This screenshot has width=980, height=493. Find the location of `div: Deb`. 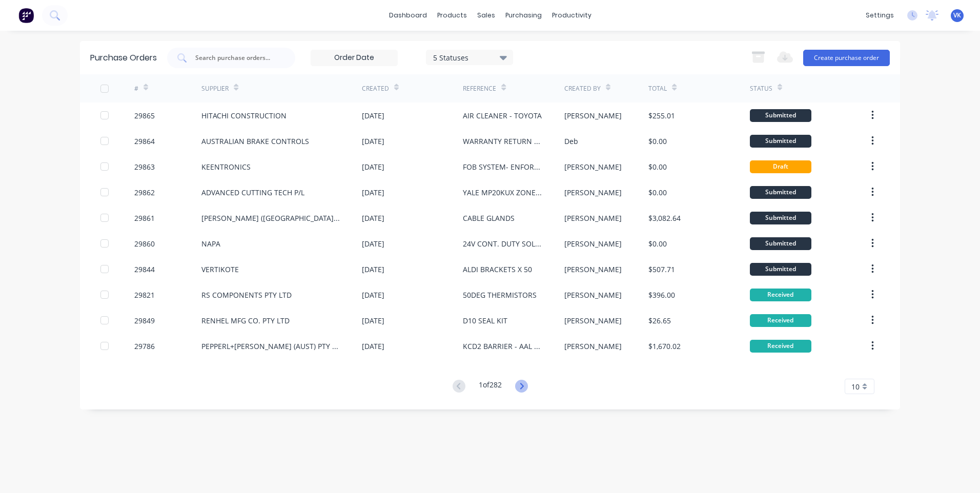

div: Deb is located at coordinates (571, 141).